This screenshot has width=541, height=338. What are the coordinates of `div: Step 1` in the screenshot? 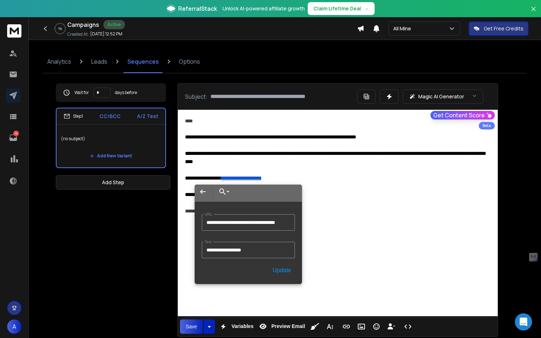 It's located at (73, 116).